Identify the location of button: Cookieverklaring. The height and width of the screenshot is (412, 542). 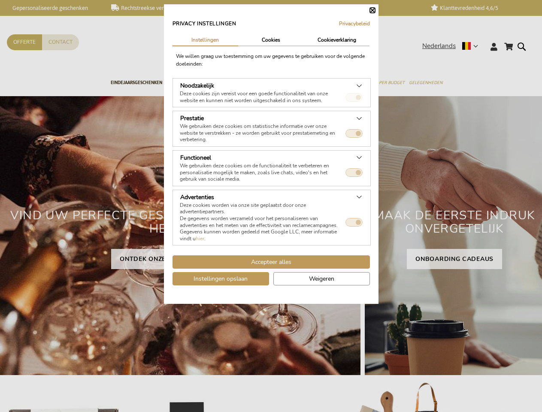
(336, 40).